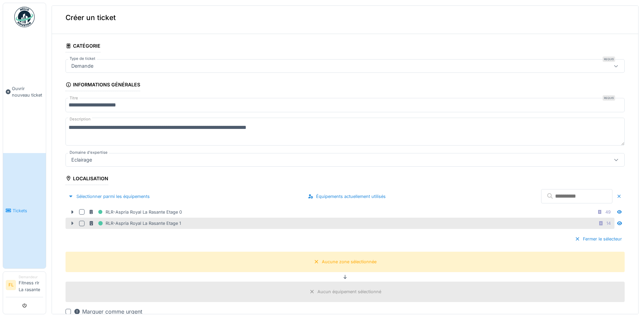 Image resolution: width=644 pixels, height=317 pixels. I want to click on a: Ouvrir nouveau ticket, so click(24, 92).